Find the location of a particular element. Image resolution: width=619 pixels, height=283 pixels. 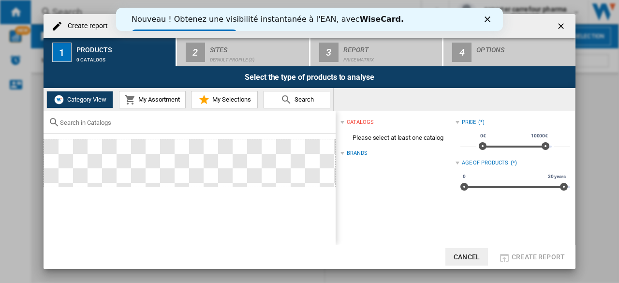

span: My Selections is located at coordinates (230, 99).